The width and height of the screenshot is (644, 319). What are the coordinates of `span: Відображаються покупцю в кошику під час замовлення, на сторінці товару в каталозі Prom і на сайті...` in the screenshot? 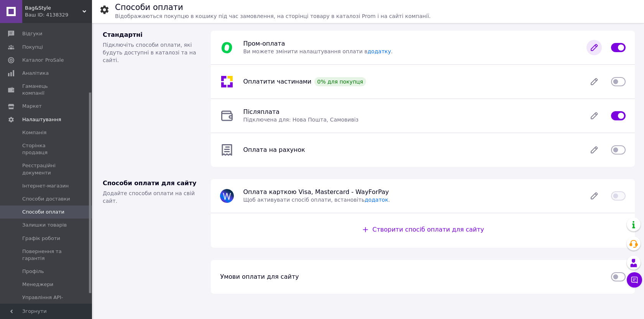 It's located at (273, 16).